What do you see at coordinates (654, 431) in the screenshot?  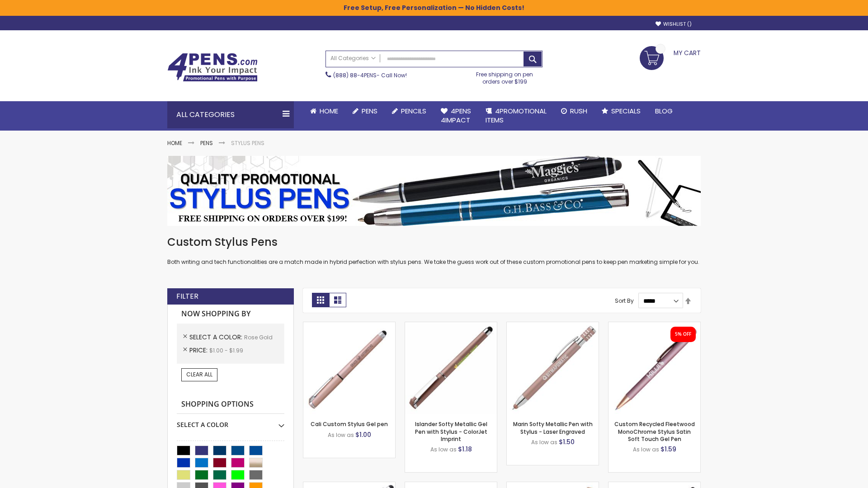 I see `a: Custom Recycled Fleetwood MonoChrome Stylus Satin Soft Touch Gel Pen` at bounding box center [654, 431].